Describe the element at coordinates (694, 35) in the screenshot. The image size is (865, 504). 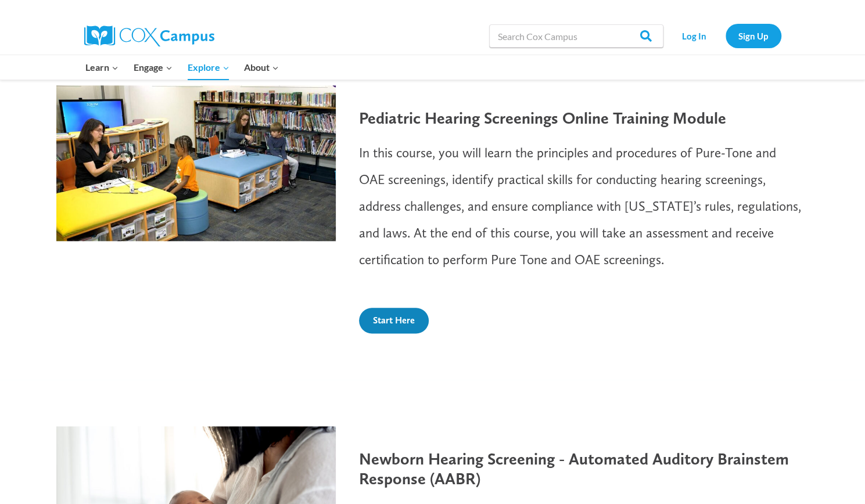
I see `a: Log In` at that location.